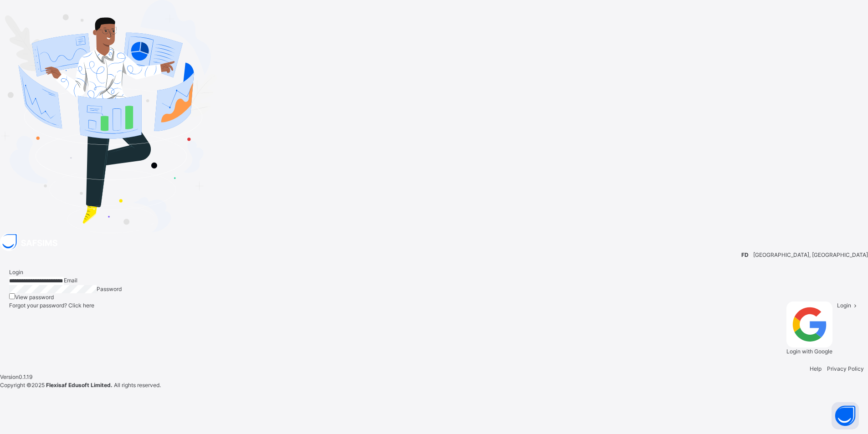 The image size is (868, 434). What do you see at coordinates (745, 255) in the screenshot?
I see `span: FD` at bounding box center [745, 255].